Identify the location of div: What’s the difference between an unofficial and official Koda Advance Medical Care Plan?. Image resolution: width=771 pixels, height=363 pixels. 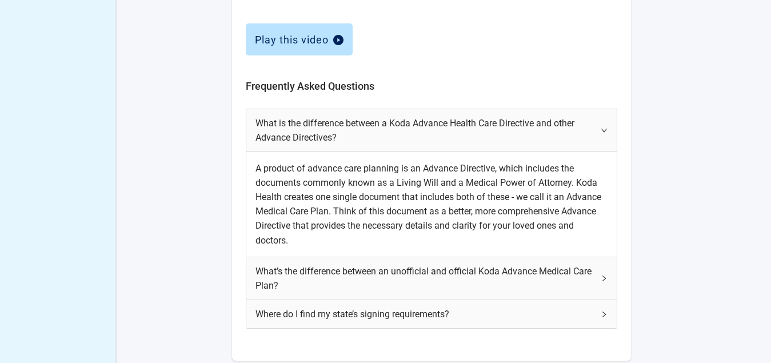
(432, 278).